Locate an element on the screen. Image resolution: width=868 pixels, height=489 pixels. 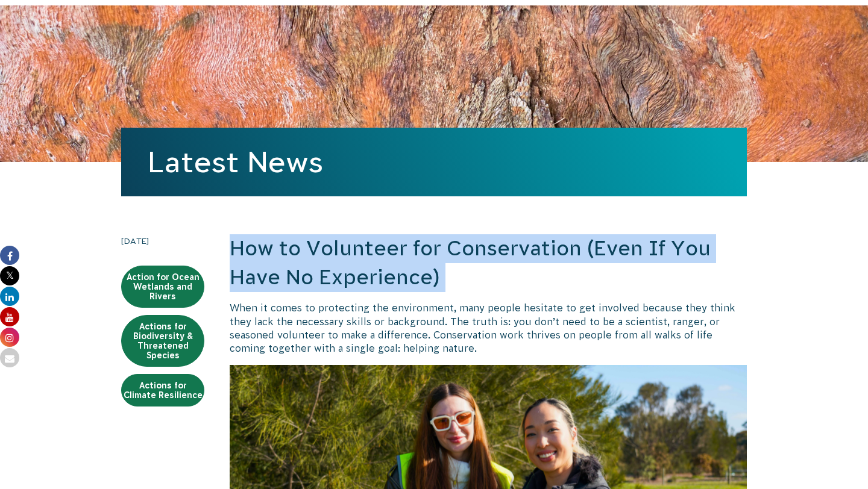
p: When it comes to protecting the environment, many people hesitate to get involved because they th... is located at coordinates (488, 328).